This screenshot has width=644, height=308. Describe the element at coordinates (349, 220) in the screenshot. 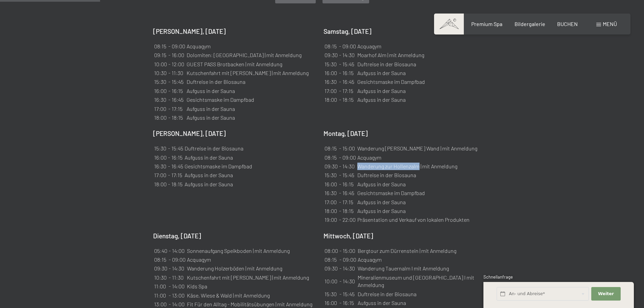

I see `td: 22:00` at that location.